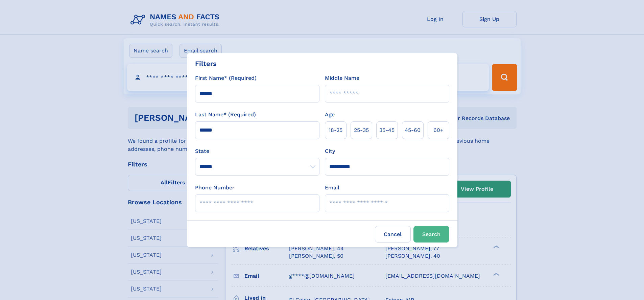  I want to click on label: Cancel, so click(393, 234).